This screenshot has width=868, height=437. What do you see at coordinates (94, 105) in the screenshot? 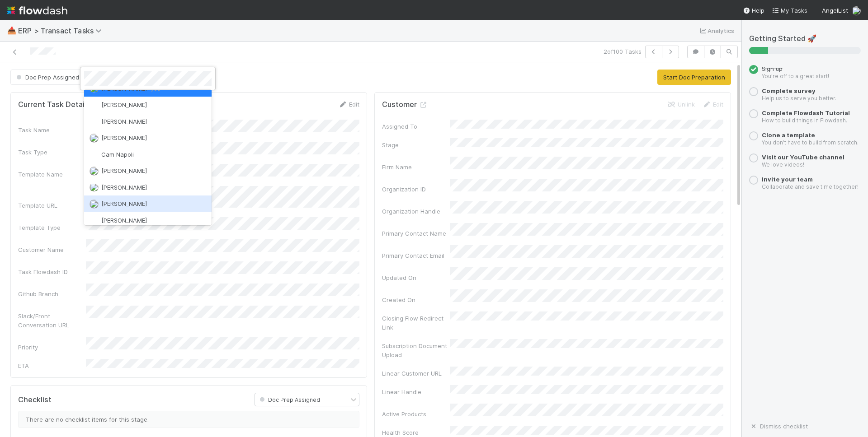
I see `img: avatar_df83acd9-d480-4d6e-a150-67f005a3ea0d.png` at bounding box center [94, 105].